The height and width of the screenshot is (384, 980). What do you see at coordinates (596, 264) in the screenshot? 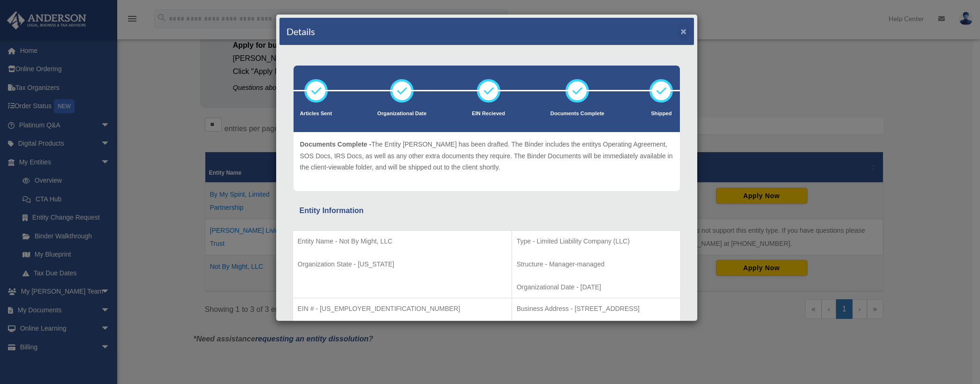
I see `p: Structure - Manager-managed` at bounding box center [596, 264].